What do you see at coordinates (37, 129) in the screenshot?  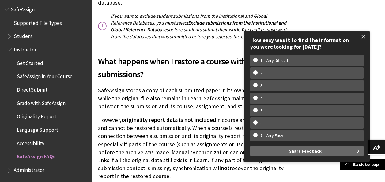 I see `span: Language Support` at bounding box center [37, 129].